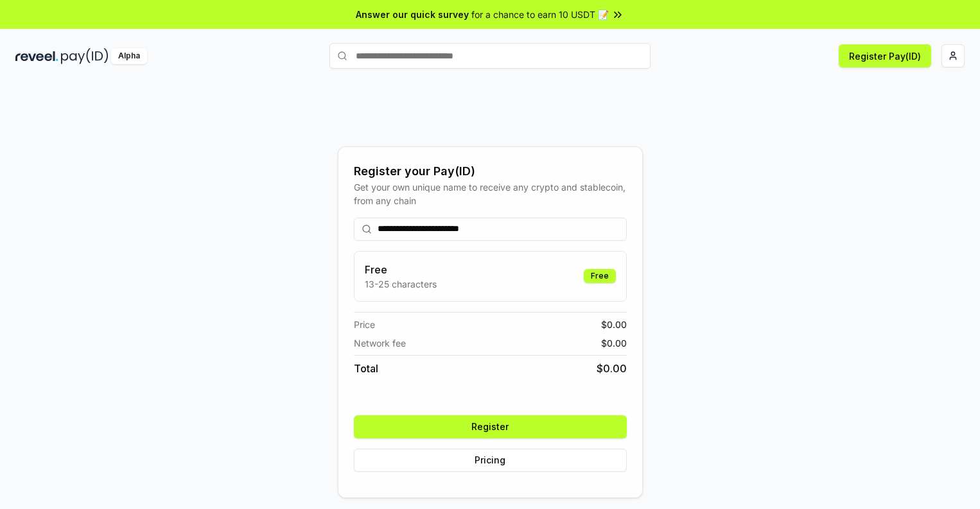 The height and width of the screenshot is (509, 980). What do you see at coordinates (490, 460) in the screenshot?
I see `button: Pricing` at bounding box center [490, 460].